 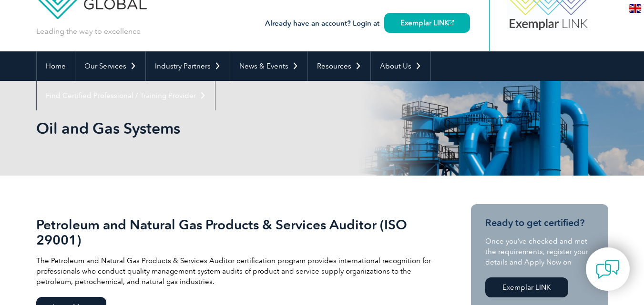 I want to click on a: About Us, so click(x=400, y=66).